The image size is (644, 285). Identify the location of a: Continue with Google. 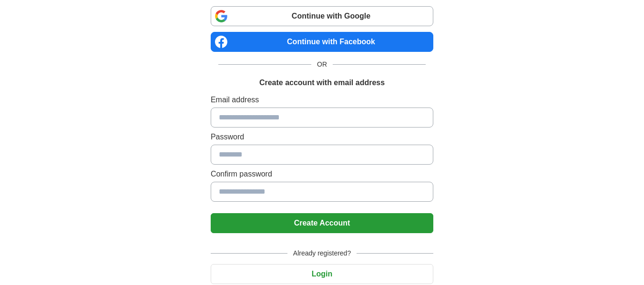
(322, 16).